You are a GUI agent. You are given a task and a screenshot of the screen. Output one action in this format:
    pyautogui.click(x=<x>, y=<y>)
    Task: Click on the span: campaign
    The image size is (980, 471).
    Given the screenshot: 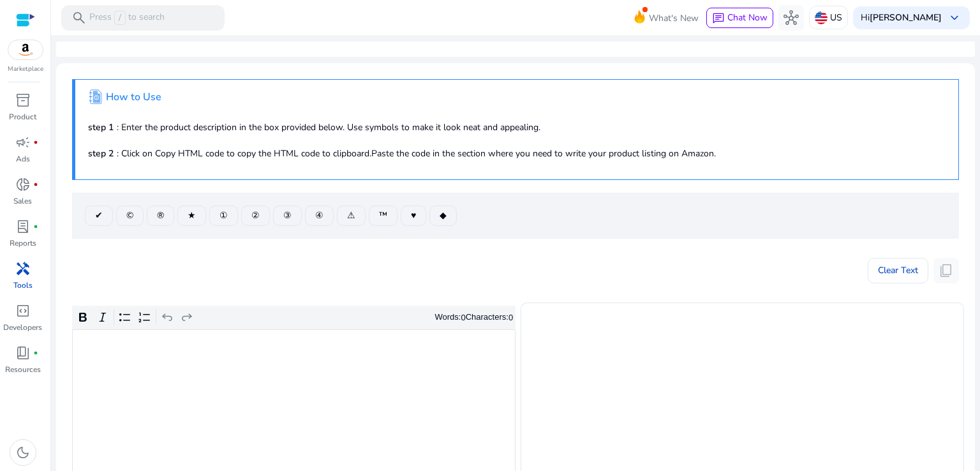 What is the action you would take?
    pyautogui.click(x=23, y=143)
    